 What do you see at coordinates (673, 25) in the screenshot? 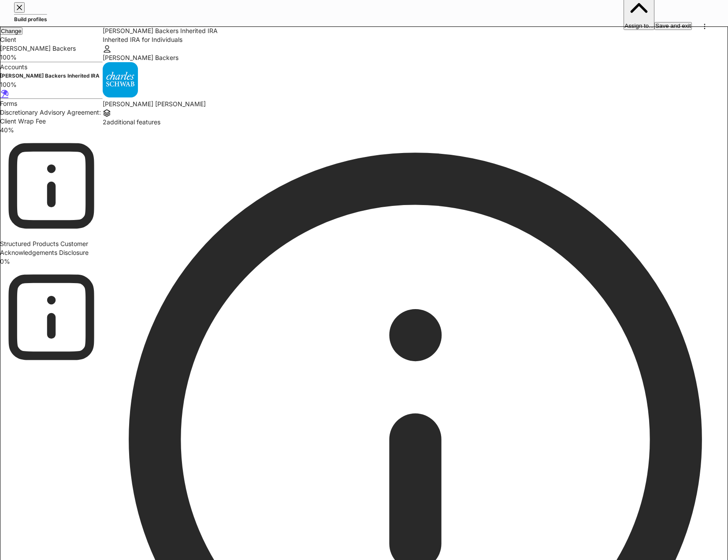
I see `button: Save and exit` at bounding box center [673, 25].